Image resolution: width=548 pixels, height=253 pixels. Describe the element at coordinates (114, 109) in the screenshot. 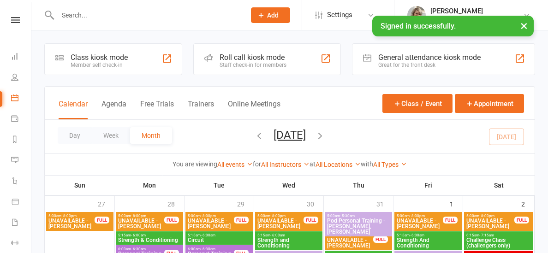

I see `button: Agenda` at that location.